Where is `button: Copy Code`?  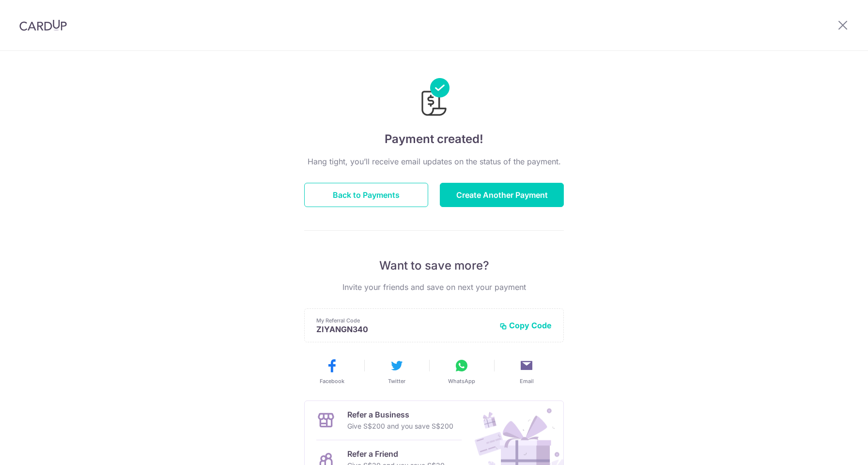 button: Copy Code is located at coordinates (525, 325).